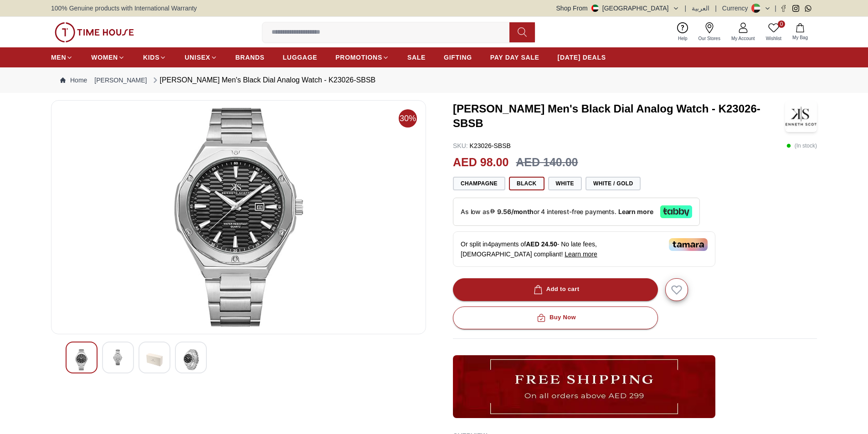  Describe the element at coordinates (565, 183) in the screenshot. I see `button: White` at that location.